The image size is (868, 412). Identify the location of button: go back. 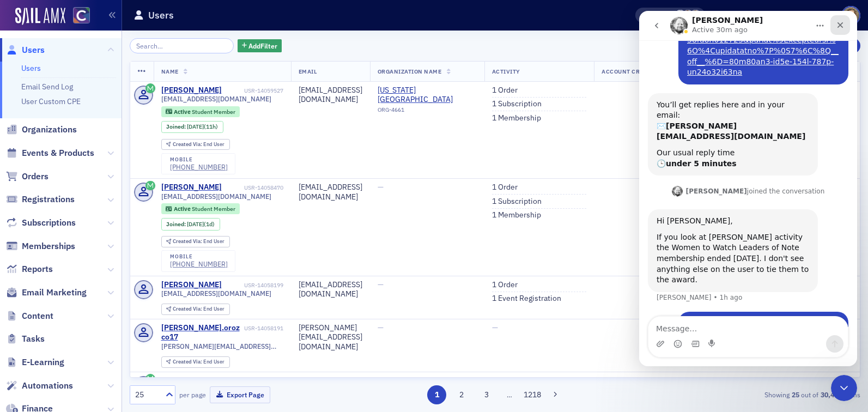
(17, 15).